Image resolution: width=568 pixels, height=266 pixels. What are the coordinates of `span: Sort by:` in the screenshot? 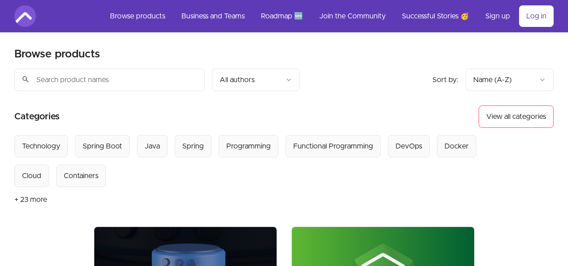 It's located at (445, 80).